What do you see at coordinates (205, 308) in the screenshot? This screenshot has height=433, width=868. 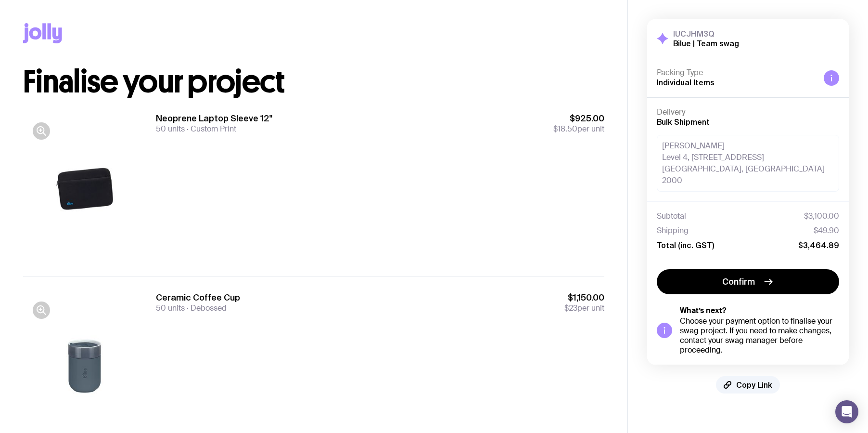 I see `span: Debossed` at bounding box center [205, 308].